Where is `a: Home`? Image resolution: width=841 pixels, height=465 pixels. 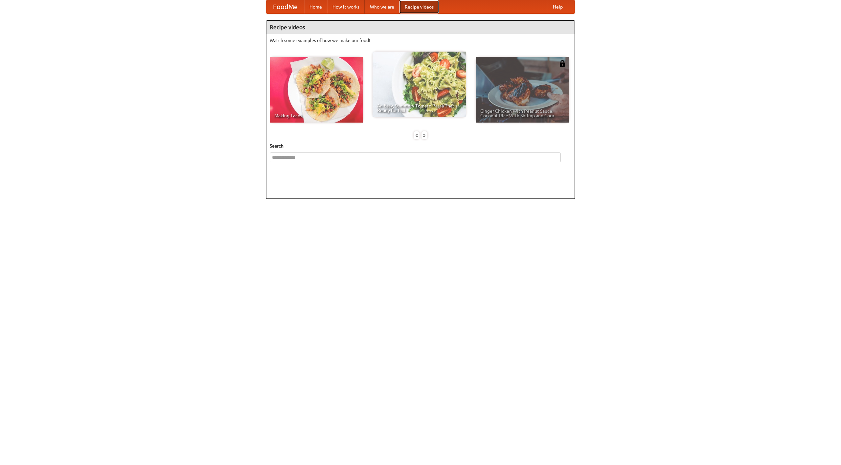 a: Home is located at coordinates (316, 7).